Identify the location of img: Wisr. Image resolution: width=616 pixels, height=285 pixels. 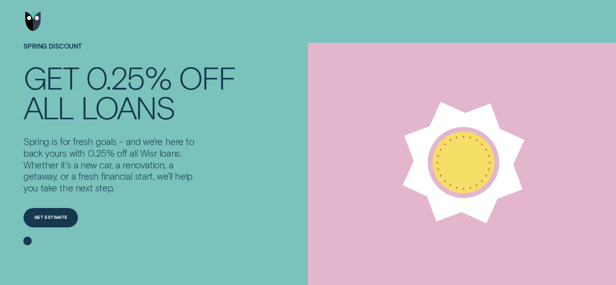
(33, 21).